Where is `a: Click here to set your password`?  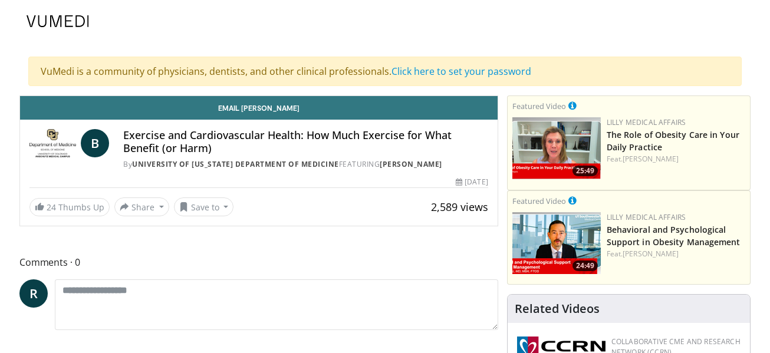 a: Click here to set your password is located at coordinates (461, 71).